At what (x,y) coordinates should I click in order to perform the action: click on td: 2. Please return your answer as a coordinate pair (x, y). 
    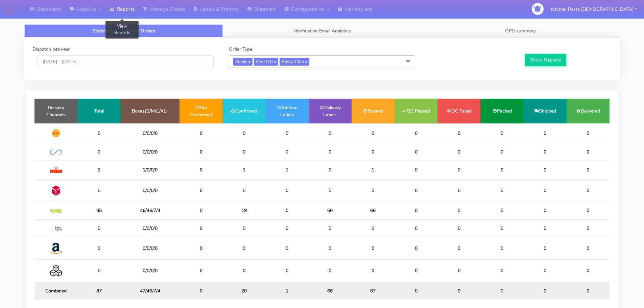
    Looking at the image, I should click on (99, 170).